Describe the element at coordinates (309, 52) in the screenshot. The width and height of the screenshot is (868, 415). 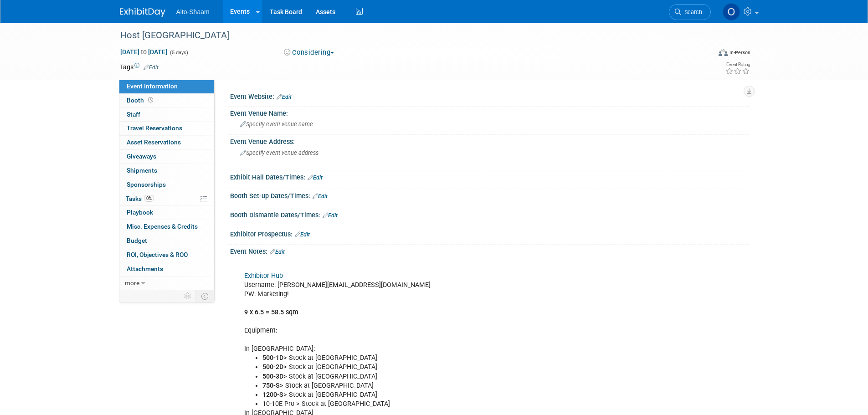
I see `button: Considering` at that location.